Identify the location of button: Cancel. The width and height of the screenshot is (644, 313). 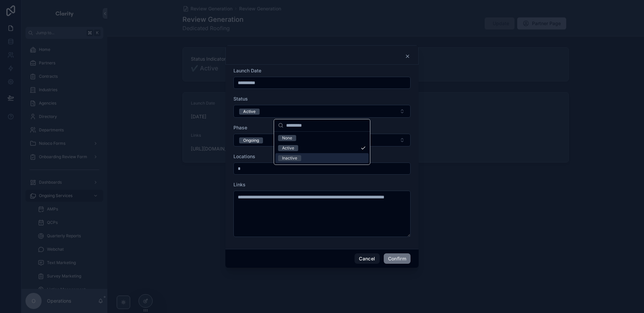
(367, 259).